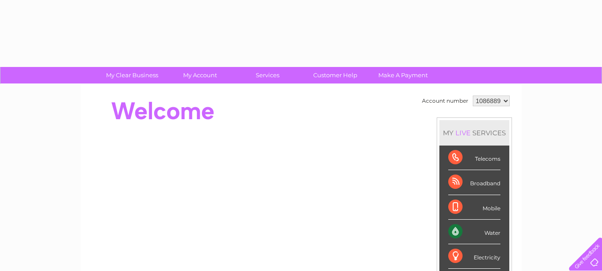  What do you see at coordinates (474, 207) in the screenshot?
I see `div: Mobile` at bounding box center [474, 207].